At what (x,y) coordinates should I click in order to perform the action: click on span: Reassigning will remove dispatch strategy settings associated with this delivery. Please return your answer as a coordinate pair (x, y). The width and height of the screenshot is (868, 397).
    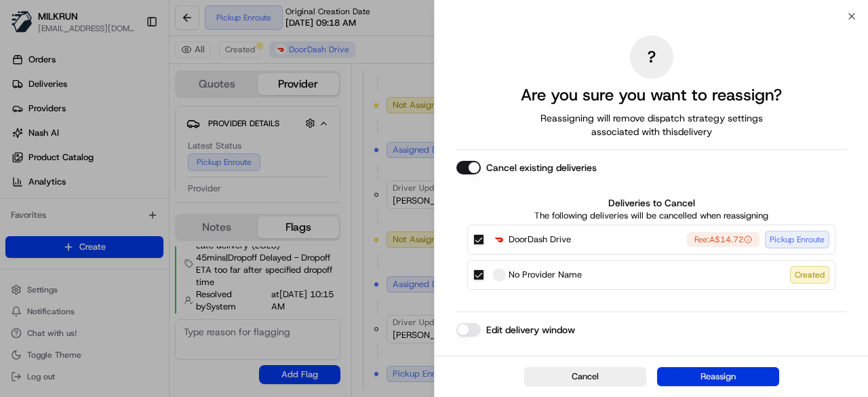
    Looking at the image, I should click on (651, 125).